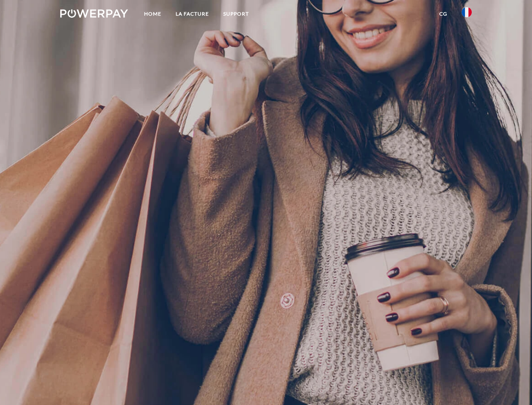  I want to click on a: CG, so click(443, 14).